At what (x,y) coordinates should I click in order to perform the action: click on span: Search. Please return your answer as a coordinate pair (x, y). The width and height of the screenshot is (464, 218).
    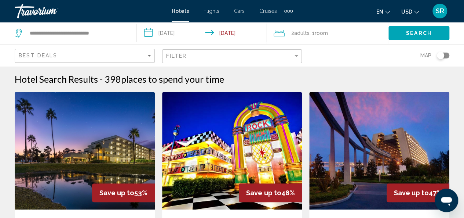
    Looking at the image, I should click on (419, 33).